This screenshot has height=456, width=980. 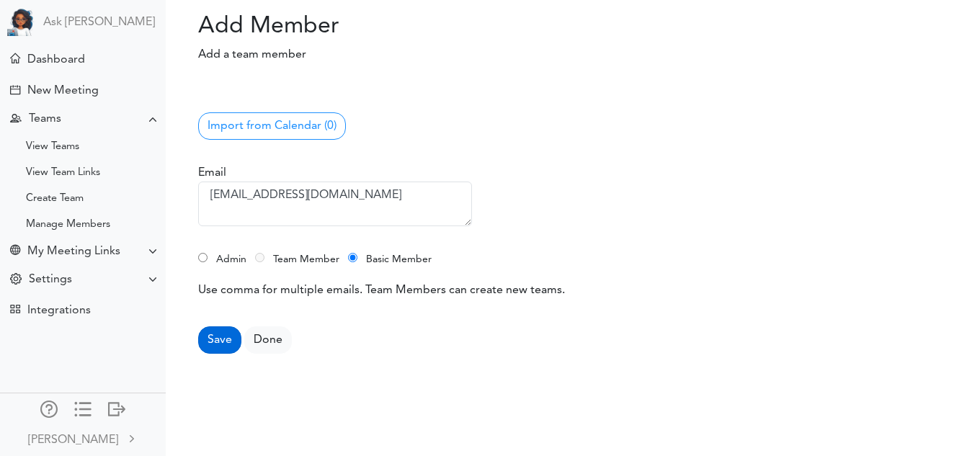 What do you see at coordinates (211, 173) in the screenshot?
I see `label: Email` at bounding box center [211, 173].